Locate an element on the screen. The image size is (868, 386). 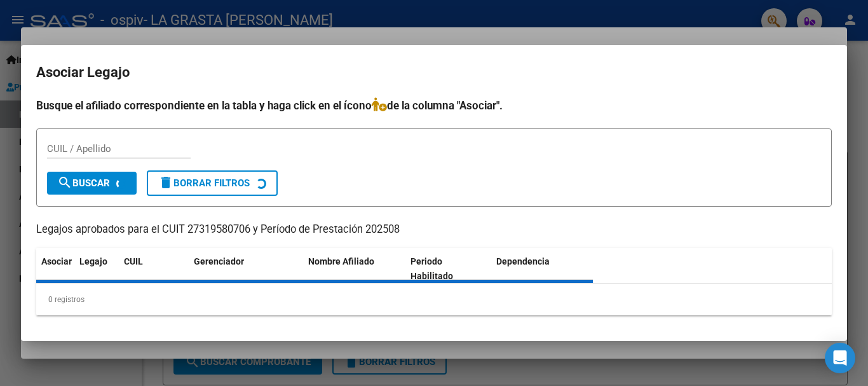
datatable-header-cell: Gerenciador is located at coordinates (245, 269).